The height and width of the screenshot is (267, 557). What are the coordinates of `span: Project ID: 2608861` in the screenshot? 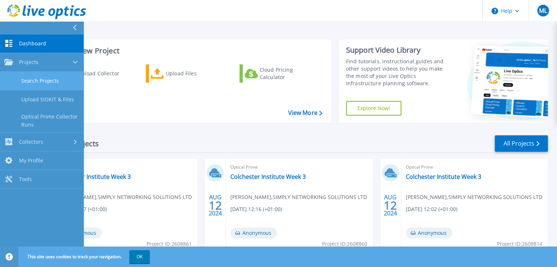 It's located at (169, 244).